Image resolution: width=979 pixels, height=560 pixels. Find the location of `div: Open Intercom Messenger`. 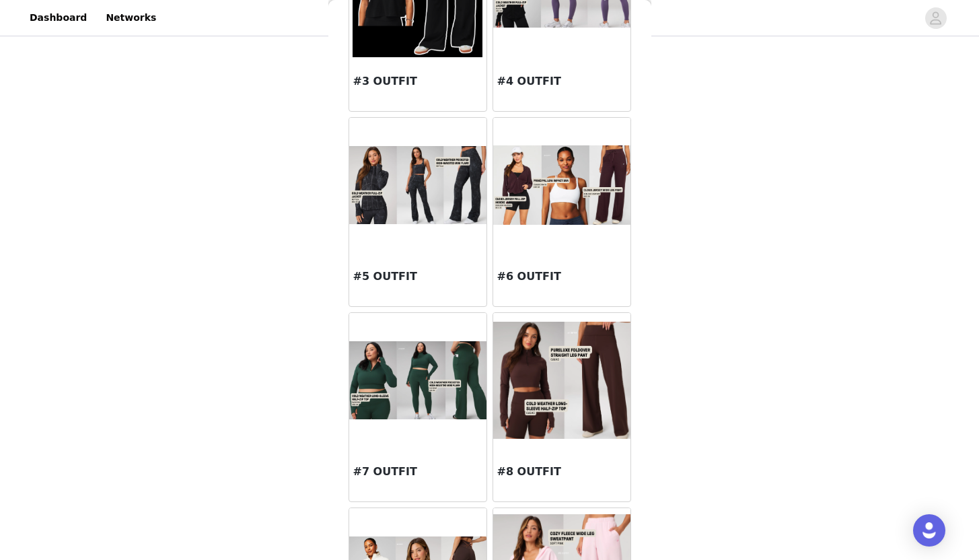

div: Open Intercom Messenger is located at coordinates (929, 531).